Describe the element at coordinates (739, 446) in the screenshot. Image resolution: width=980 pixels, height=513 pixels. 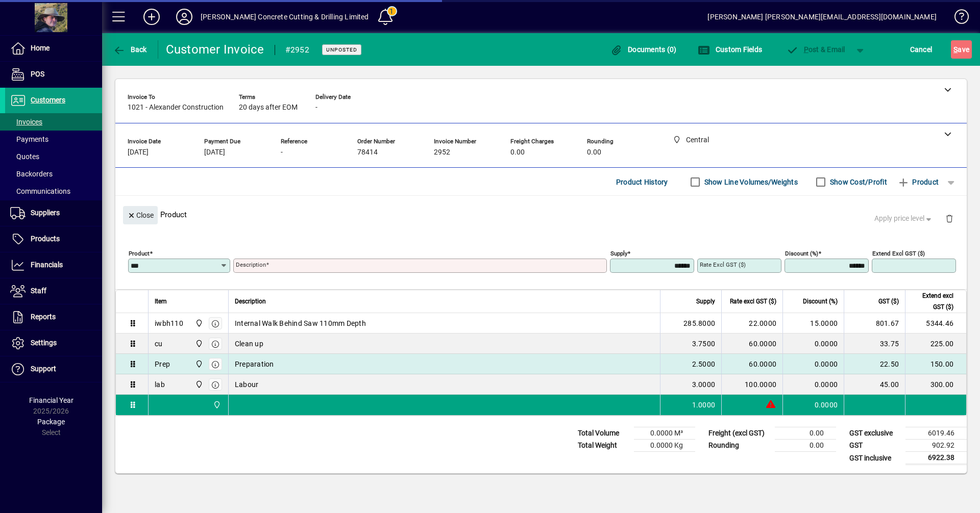
I see `td: Rounding` at that location.